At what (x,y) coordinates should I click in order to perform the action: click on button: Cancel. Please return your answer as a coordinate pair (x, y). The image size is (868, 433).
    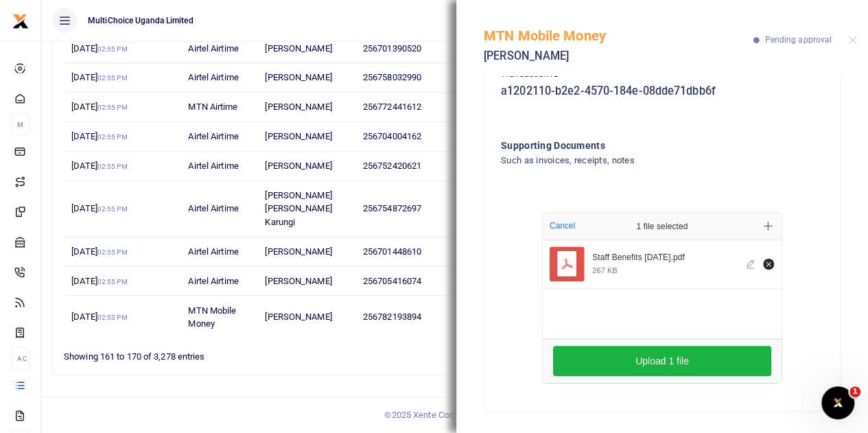
    Looking at the image, I should click on (562, 226).